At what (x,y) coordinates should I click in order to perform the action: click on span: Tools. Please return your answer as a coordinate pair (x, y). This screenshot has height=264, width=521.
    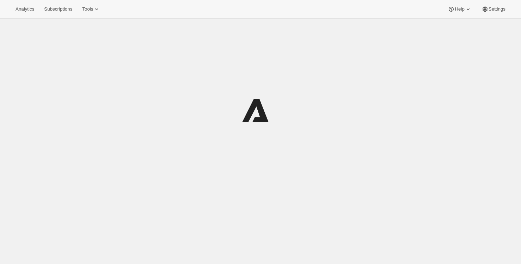
    Looking at the image, I should click on (87, 9).